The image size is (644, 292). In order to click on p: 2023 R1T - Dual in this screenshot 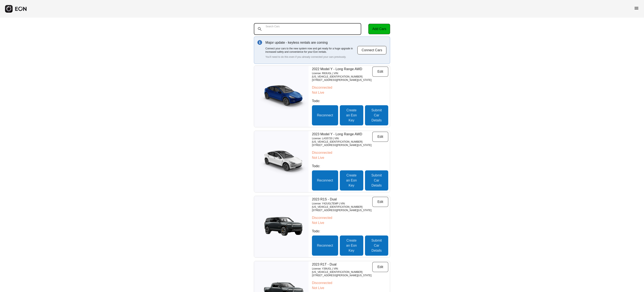, I will do `click(342, 264)`.